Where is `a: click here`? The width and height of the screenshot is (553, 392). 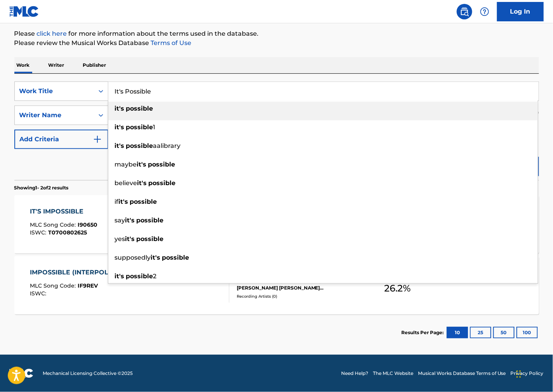 a: click here is located at coordinates (52, 34).